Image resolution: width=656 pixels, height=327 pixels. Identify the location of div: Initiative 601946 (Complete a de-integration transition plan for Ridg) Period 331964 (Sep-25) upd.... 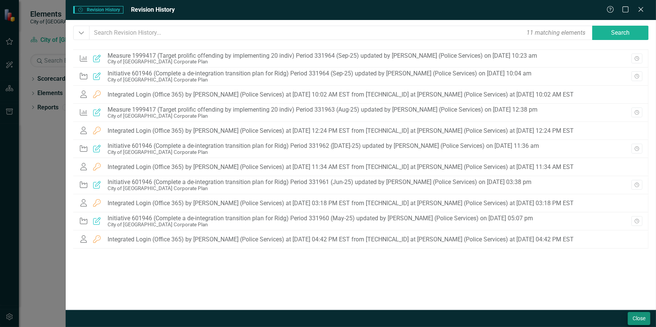
(320, 74).